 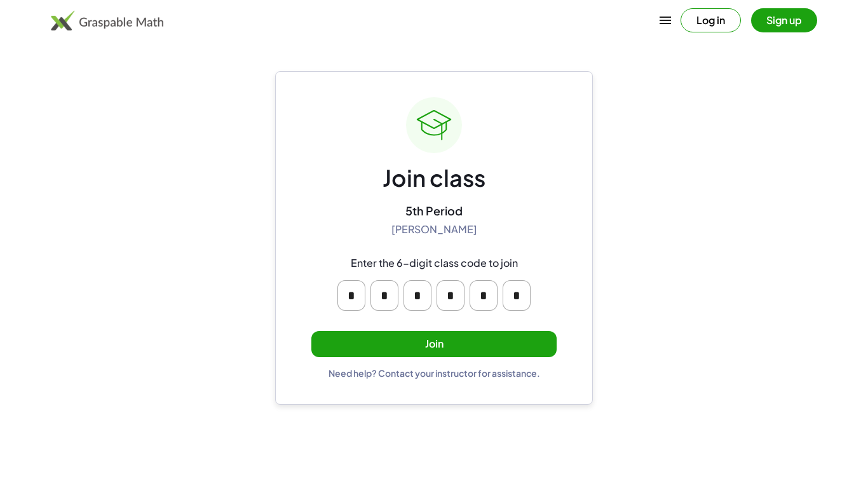 What do you see at coordinates (483, 296) in the screenshot?
I see `input: Please enter OTP character 5` at bounding box center [483, 296].